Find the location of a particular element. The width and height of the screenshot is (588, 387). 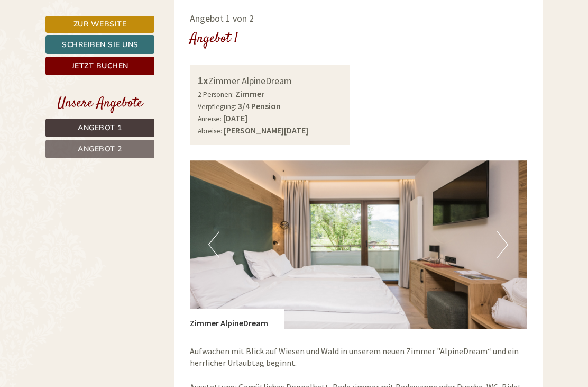

small: Anreise: is located at coordinates (210, 119).